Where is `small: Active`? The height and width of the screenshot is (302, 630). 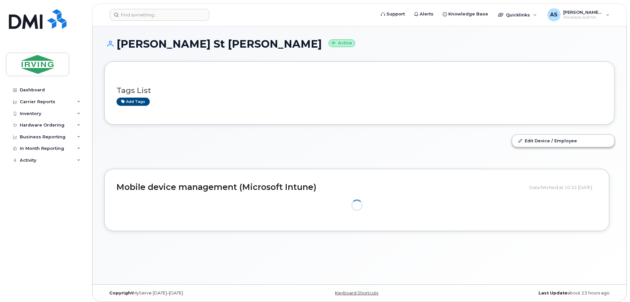
small: Active is located at coordinates (342, 43).